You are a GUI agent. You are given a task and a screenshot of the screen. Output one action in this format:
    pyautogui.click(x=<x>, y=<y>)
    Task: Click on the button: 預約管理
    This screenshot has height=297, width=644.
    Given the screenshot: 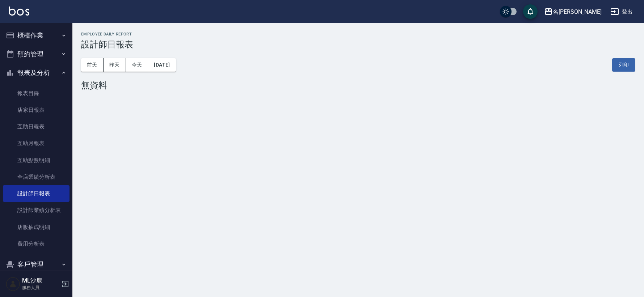 What is the action you would take?
    pyautogui.click(x=36, y=54)
    